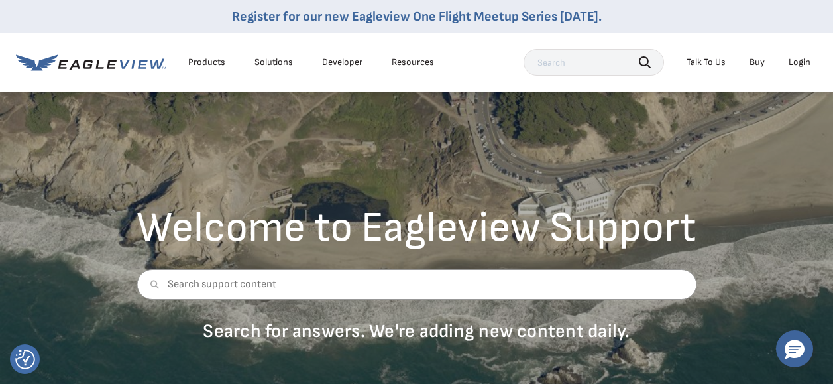  Describe the element at coordinates (594, 62) in the screenshot. I see `input: Search` at that location.